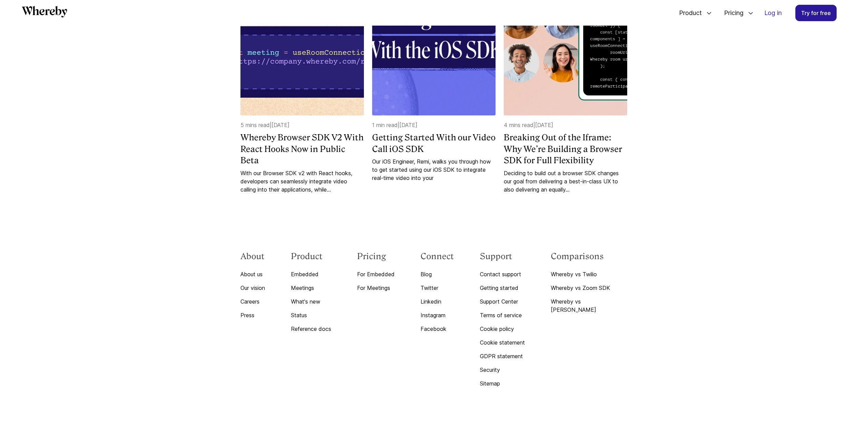 This screenshot has width=868, height=434. Describe the element at coordinates (503, 302) in the screenshot. I see `a: Support Center` at that location.